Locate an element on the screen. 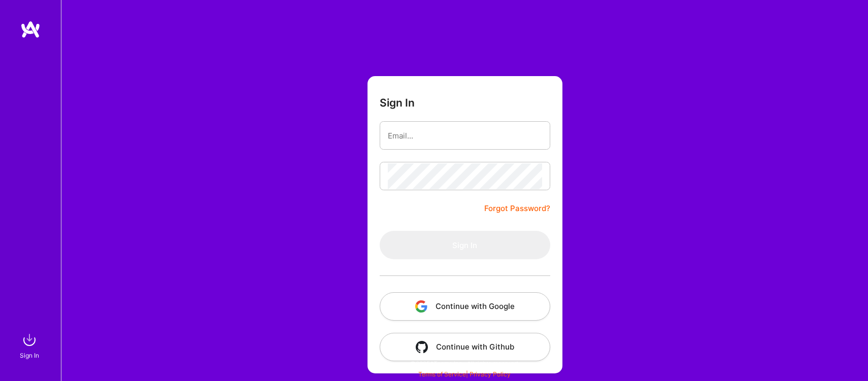 The image size is (868, 381). input: Email... is located at coordinates (465, 135).